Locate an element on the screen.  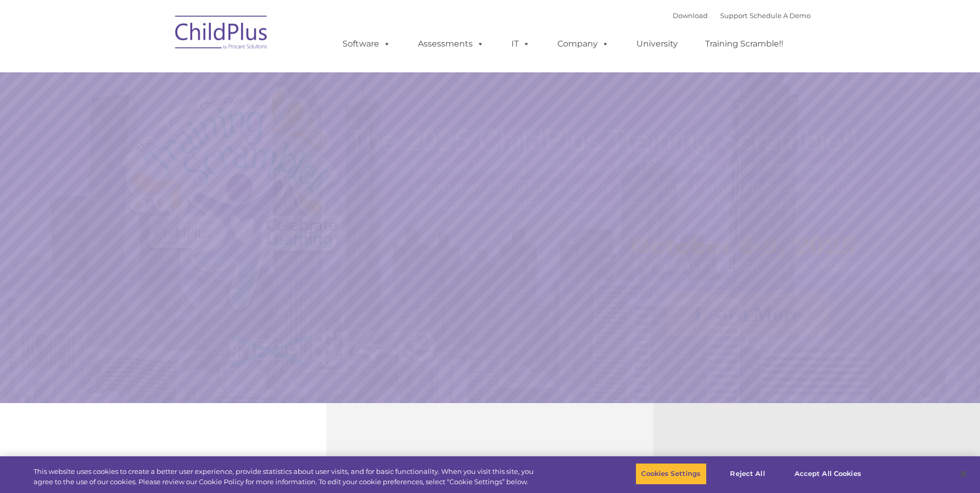
img: ChildPlus by Procare Solutions is located at coordinates (221, 34).